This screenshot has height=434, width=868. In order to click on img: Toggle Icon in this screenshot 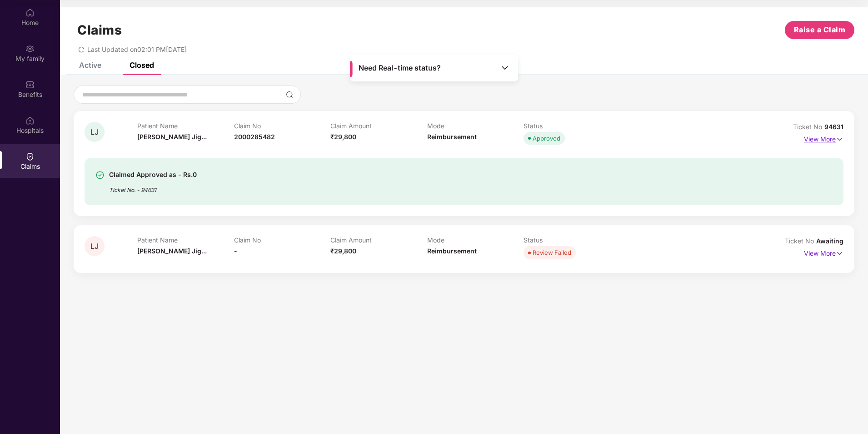, I will do `click(505, 68)`.